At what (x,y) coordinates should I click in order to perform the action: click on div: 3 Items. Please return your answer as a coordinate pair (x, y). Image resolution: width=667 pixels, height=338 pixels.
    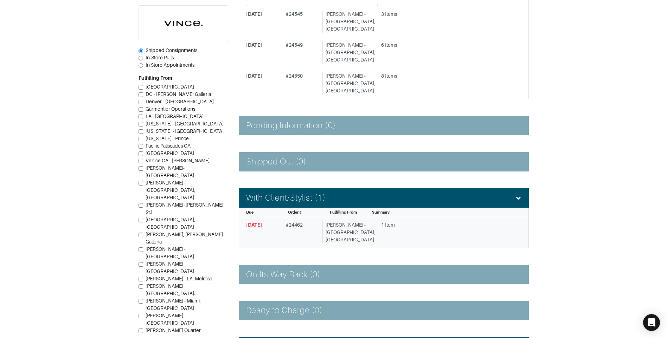
    Looking at the image, I should click on (449, 14).